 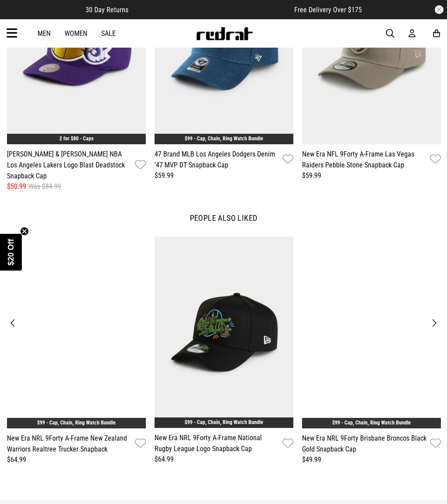 I want to click on p: People also liked, so click(x=223, y=218).